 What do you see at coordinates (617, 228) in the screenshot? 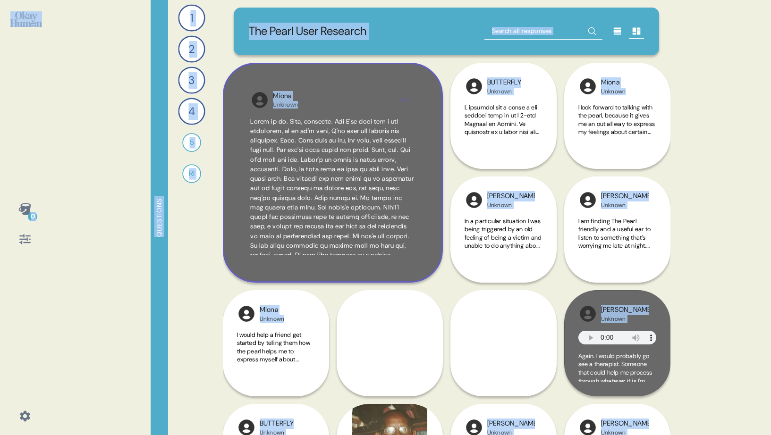
I see `span: I look forward to talking with the pearl, because it gives me an out all way to express my feelin...` at bounding box center [617, 228].